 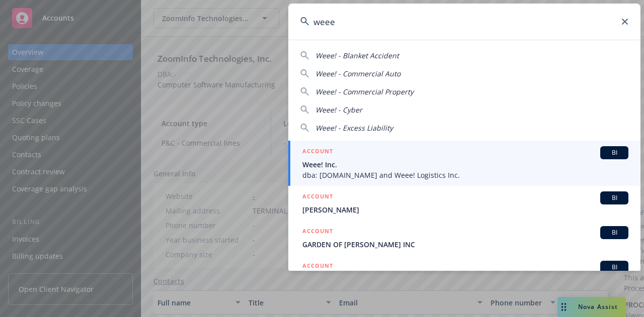 I want to click on span: Weee! - Cyber, so click(x=338, y=110).